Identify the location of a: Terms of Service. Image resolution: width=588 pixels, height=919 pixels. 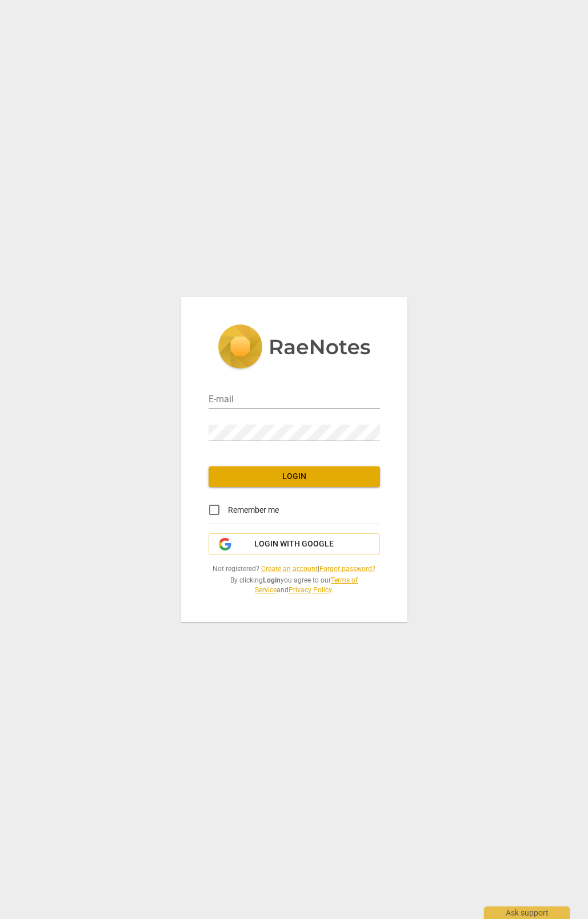
(307, 585).